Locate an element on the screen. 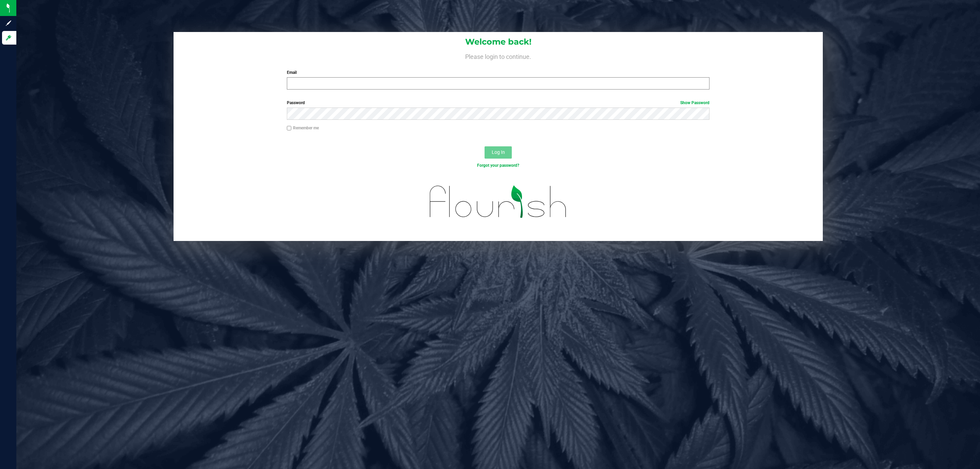 The width and height of the screenshot is (980, 469). span: Password is located at coordinates (296, 103).